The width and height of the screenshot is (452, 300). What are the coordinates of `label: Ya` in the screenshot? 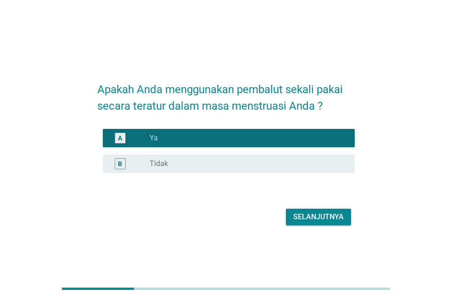 It's located at (154, 138).